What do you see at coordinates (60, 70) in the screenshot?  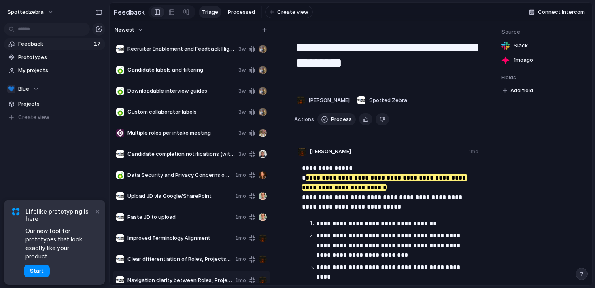 I see `span: My projects` at bounding box center [60, 70].